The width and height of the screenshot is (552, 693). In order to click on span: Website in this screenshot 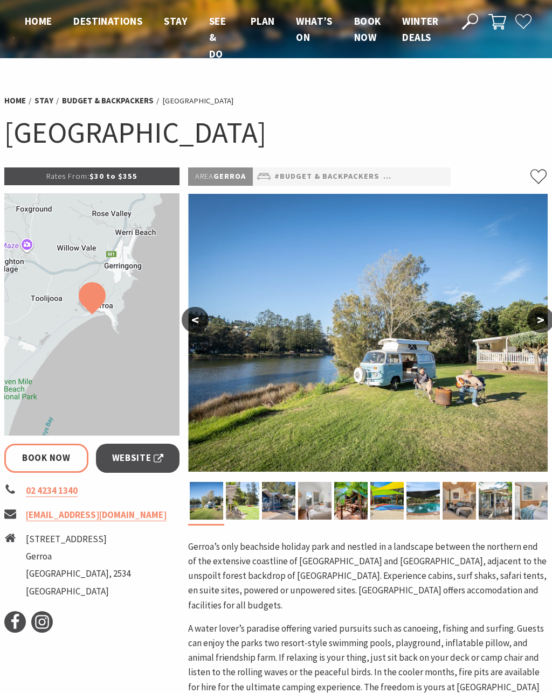, I will do `click(138, 458)`.